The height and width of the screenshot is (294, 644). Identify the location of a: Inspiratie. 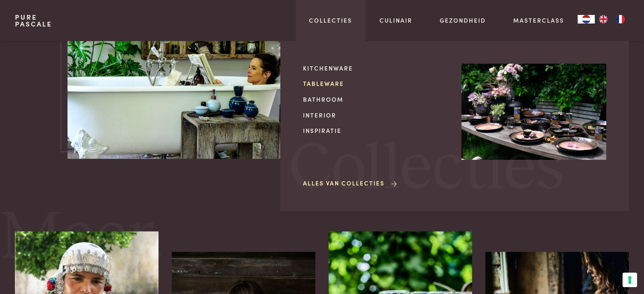
(375, 130).